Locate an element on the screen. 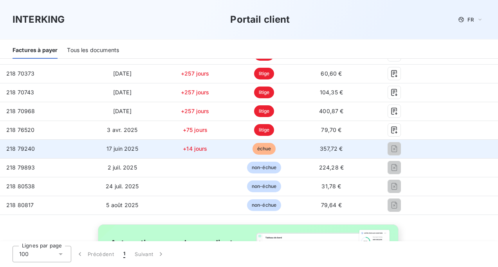 The image size is (498, 267). span: 218 79240 is located at coordinates (20, 148).